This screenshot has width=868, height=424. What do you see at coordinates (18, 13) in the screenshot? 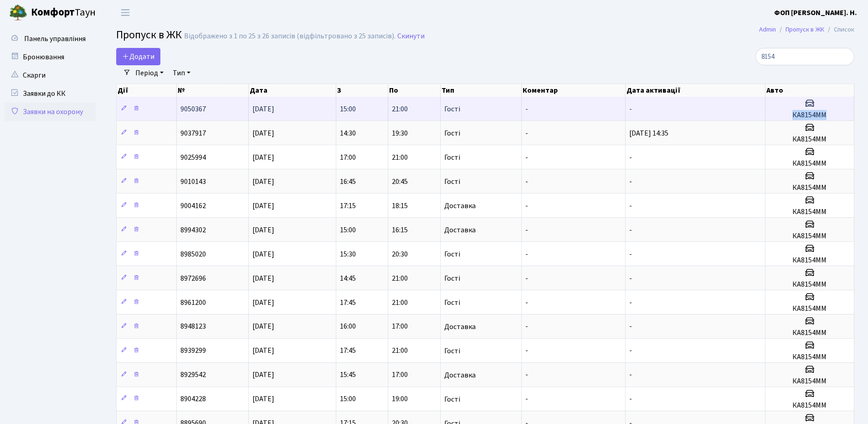
I see `img: logo.png` at bounding box center [18, 13].